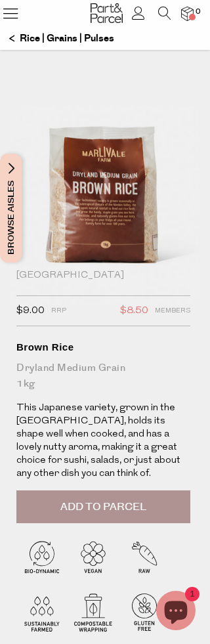  What do you see at coordinates (187, 13) in the screenshot?
I see `a: 0` at bounding box center [187, 13].